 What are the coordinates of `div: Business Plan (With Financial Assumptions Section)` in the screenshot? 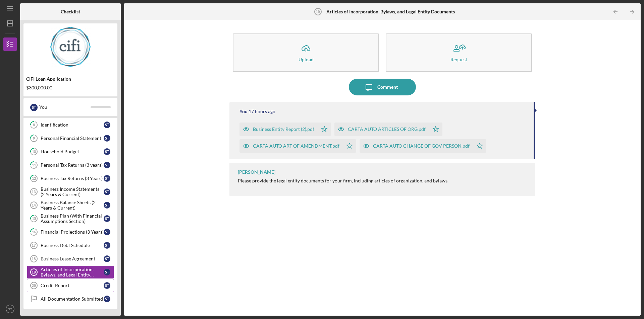 It's located at (72, 219).